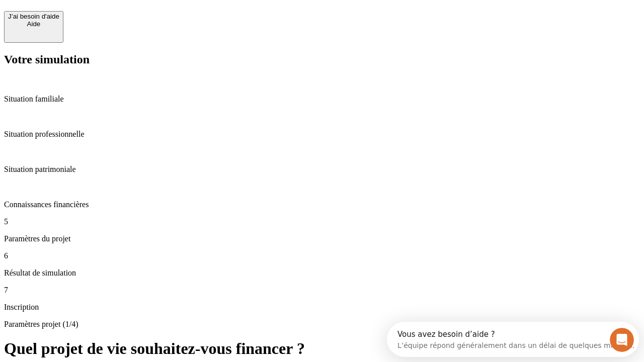 This screenshot has height=362, width=644. What do you see at coordinates (129, 22) in the screenshot?
I see `div: L’équipe répond généralement dans un délai de quelques minutes.` at bounding box center [129, 22].